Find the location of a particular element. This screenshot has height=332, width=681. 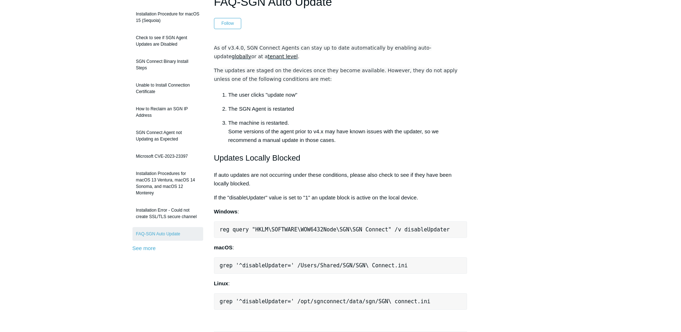

a: See more is located at coordinates (144, 248).